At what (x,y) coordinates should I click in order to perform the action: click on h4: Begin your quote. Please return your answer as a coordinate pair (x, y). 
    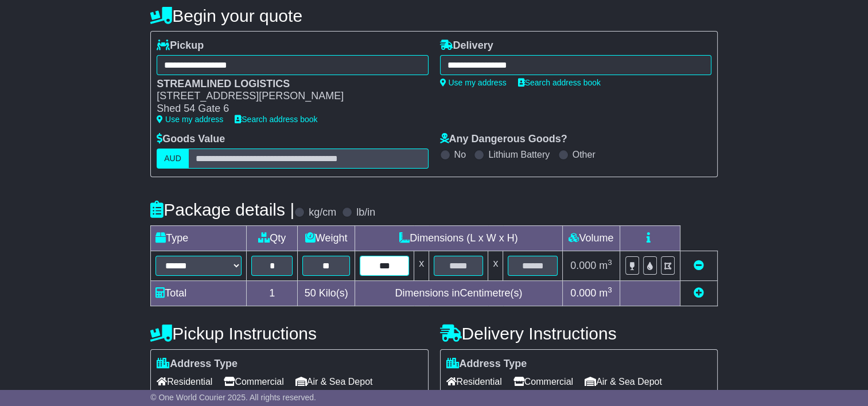
    Looking at the image, I should click on (434, 16).